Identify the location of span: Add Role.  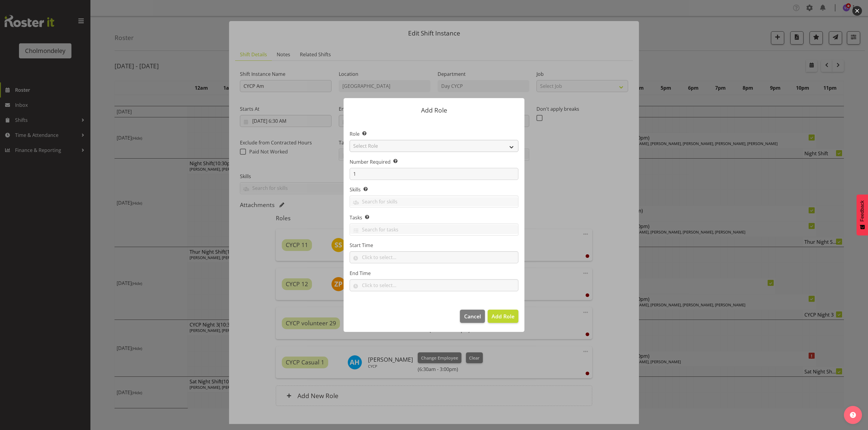
(503, 316).